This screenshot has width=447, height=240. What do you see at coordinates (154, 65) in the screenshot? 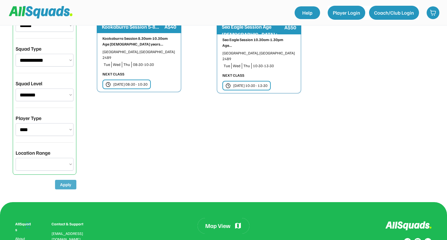
I see `div: 08:30-10:30` at bounding box center [154, 65].